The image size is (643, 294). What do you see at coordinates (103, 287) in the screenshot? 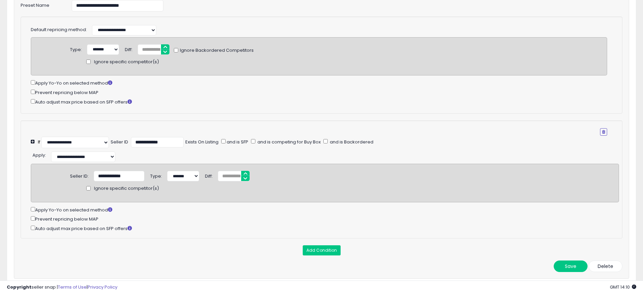
I see `a: Privacy Policy` at bounding box center [103, 287].